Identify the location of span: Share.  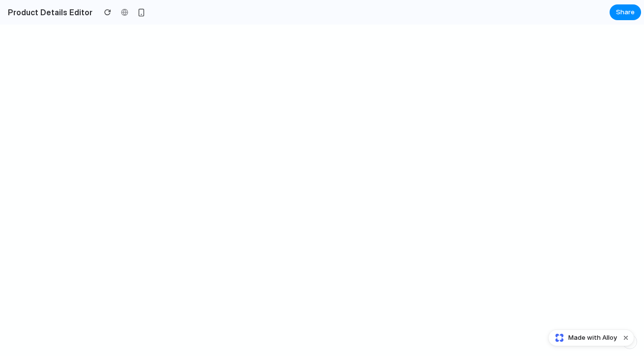
(625, 12).